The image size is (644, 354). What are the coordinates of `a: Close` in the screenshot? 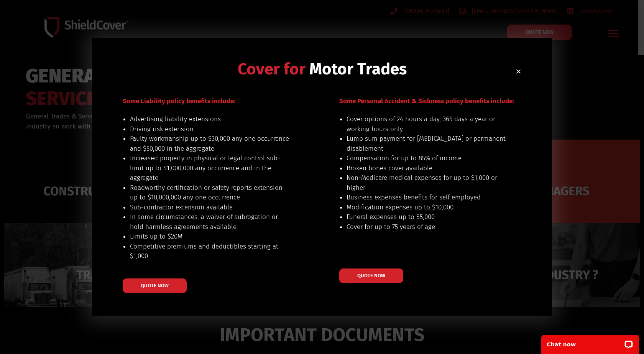 It's located at (518, 71).